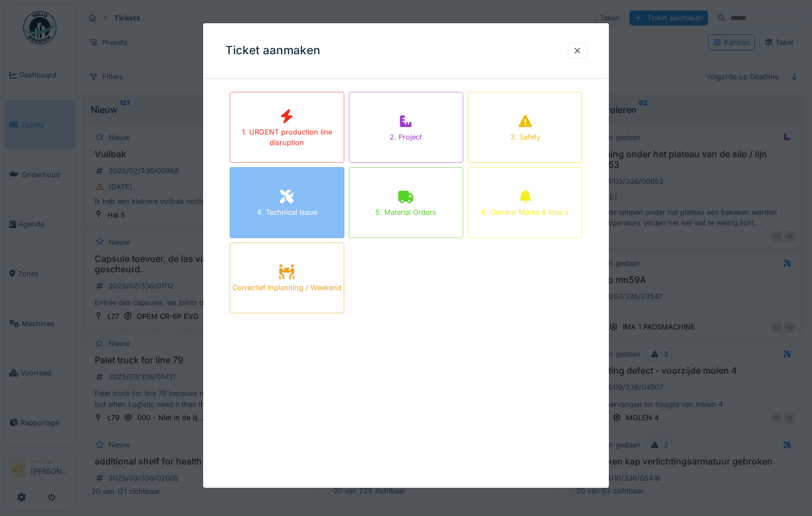 The image size is (812, 516). I want to click on div: 2. Project, so click(406, 137).